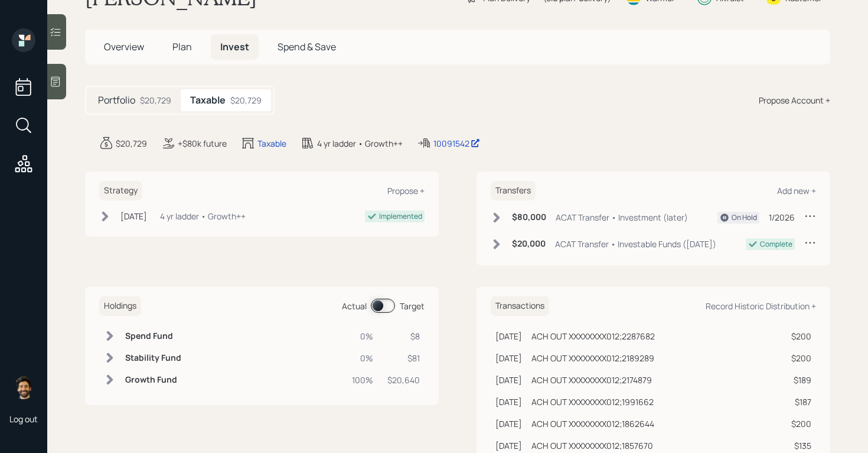 The image size is (868, 453). I want to click on h6: Stability Fund, so click(153, 358).